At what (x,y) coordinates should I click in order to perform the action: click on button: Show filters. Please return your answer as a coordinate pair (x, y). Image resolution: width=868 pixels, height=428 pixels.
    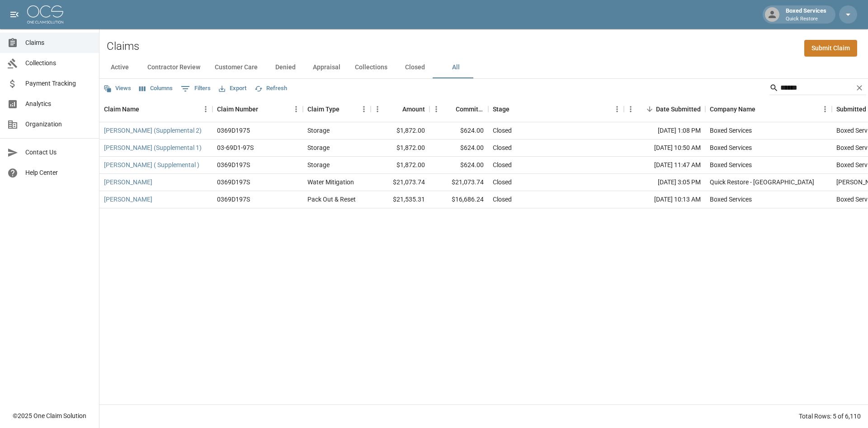
    Looking at the image, I should click on (196, 89).